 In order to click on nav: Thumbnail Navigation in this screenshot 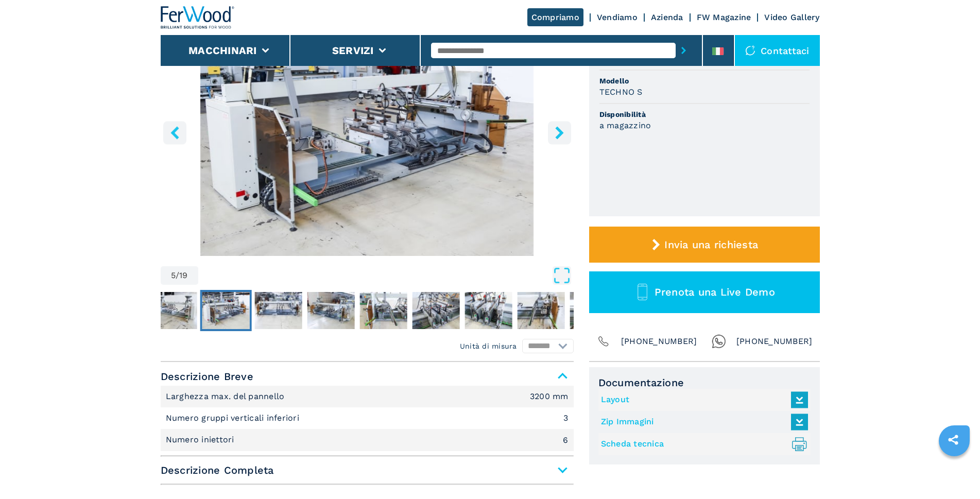, I will do `click(249, 311)`.